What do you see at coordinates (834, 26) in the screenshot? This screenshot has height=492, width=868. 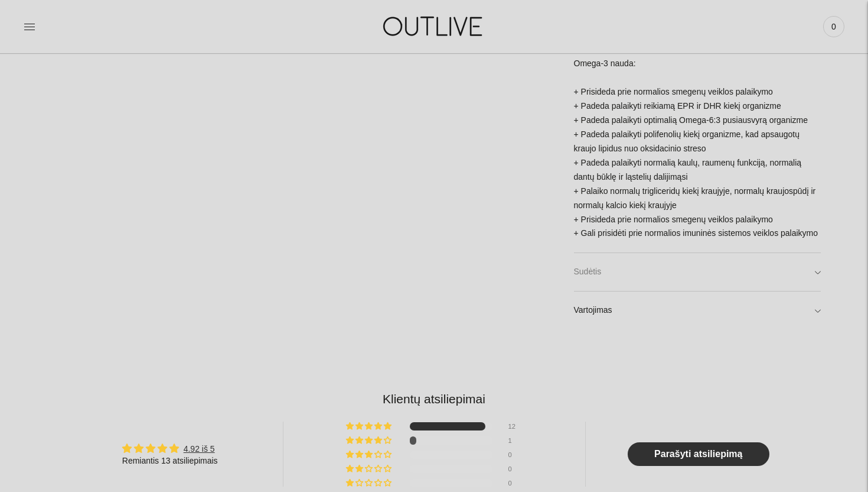 I see `span: 0` at bounding box center [834, 26].